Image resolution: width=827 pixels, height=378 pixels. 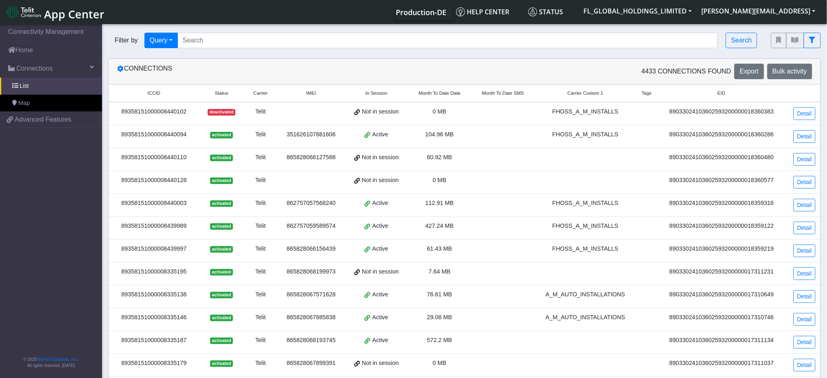 What do you see at coordinates (483, 12) in the screenshot?
I see `span: Help center` at bounding box center [483, 12].